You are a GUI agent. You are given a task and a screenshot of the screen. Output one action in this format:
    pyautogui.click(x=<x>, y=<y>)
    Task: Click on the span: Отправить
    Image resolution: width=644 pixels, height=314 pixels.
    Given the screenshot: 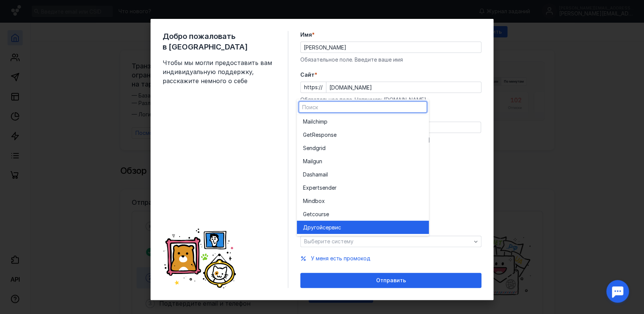 What is the action you would take?
    pyautogui.click(x=391, y=280)
    